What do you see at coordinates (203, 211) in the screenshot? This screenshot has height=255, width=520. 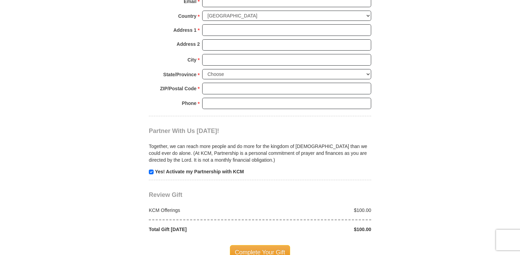 I see `div: KCM Offerings` at bounding box center [203, 211].